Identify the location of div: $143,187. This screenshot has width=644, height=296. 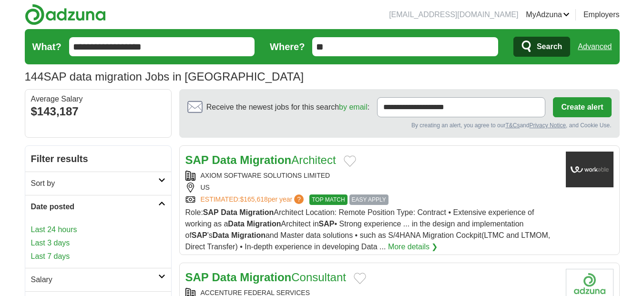
(99, 111).